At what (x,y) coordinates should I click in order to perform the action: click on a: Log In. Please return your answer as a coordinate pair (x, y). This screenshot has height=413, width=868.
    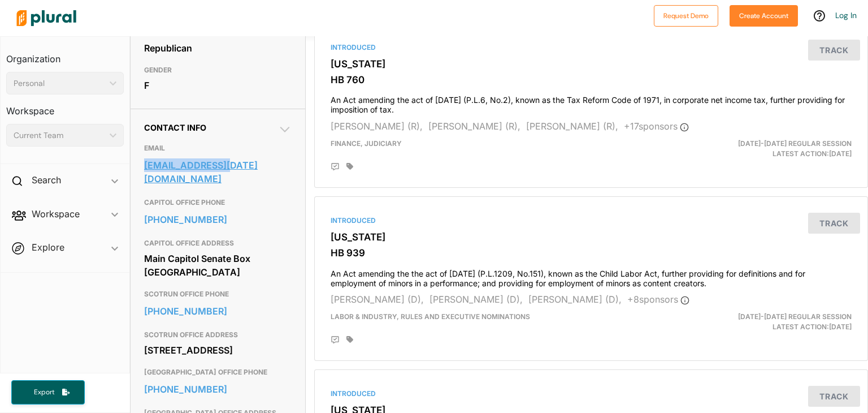
    Looking at the image, I should click on (846, 15).